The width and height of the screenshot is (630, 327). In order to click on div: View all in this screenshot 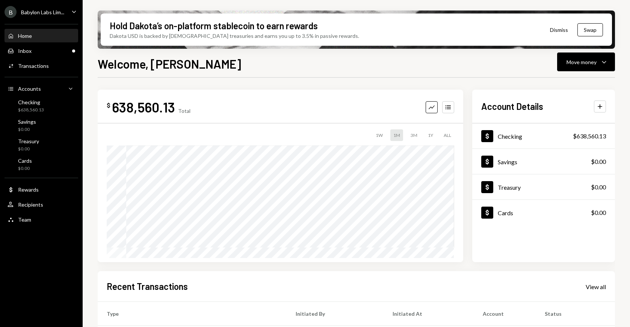, I will do `click(595, 287)`.